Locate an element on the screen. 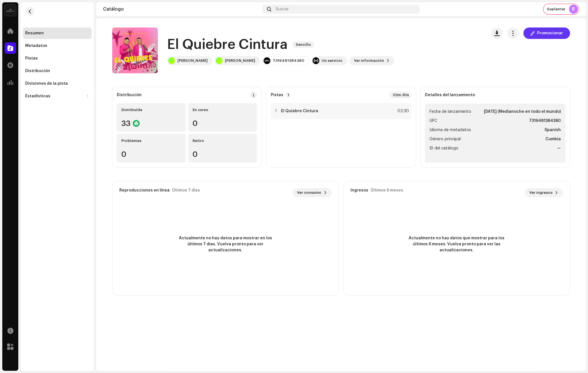  div: Catálogo is located at coordinates (181, 9).